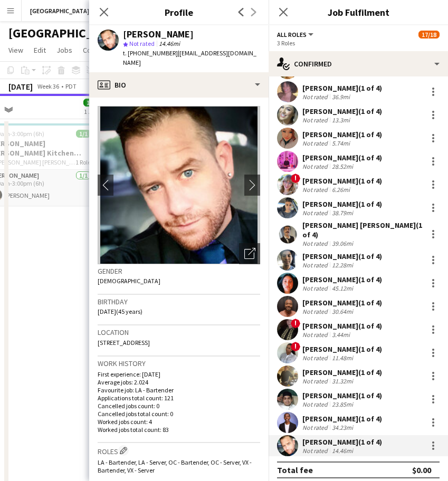  What do you see at coordinates (343, 427) in the screenshot?
I see `div: 34.23mi` at bounding box center [343, 427].